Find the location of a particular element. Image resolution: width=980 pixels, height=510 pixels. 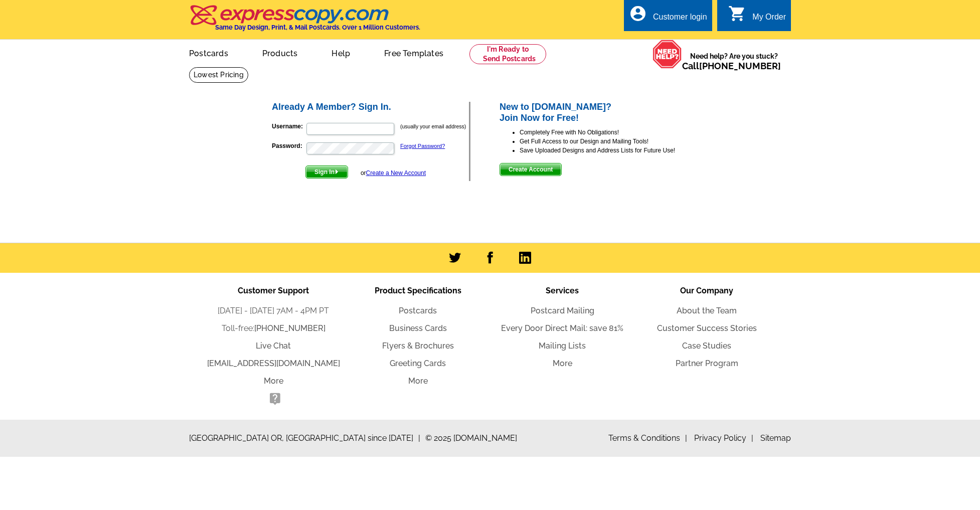

li: Toll-free: is located at coordinates (274, 328).